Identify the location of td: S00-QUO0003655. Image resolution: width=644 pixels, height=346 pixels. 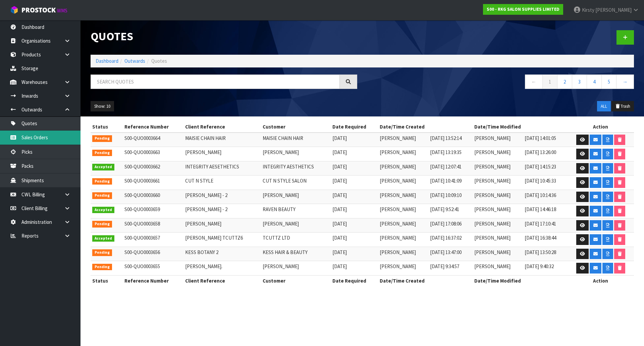
(153, 268).